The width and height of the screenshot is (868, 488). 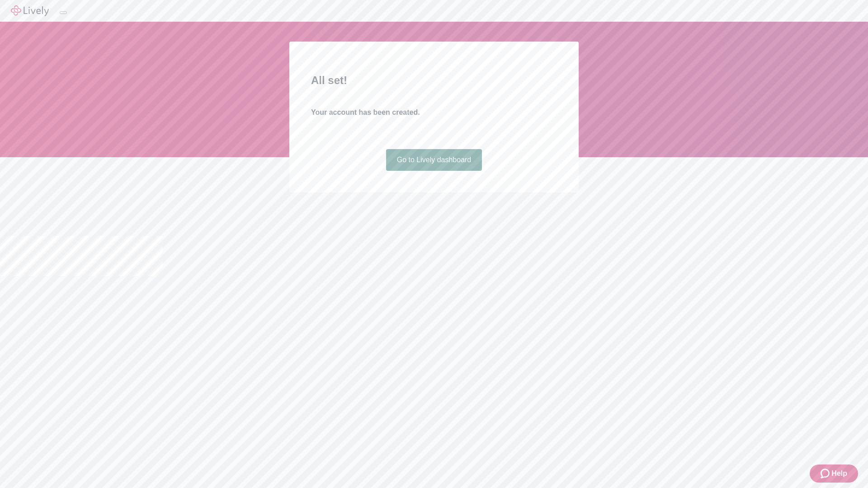 I want to click on a: Go to Lively dashboard, so click(x=434, y=160).